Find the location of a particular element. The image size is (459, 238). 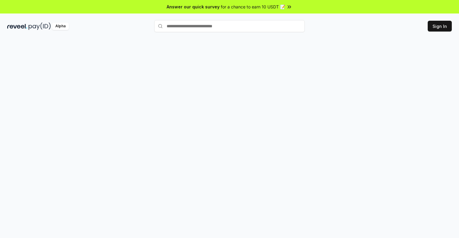

span: Answer our quick survey is located at coordinates (193, 7).